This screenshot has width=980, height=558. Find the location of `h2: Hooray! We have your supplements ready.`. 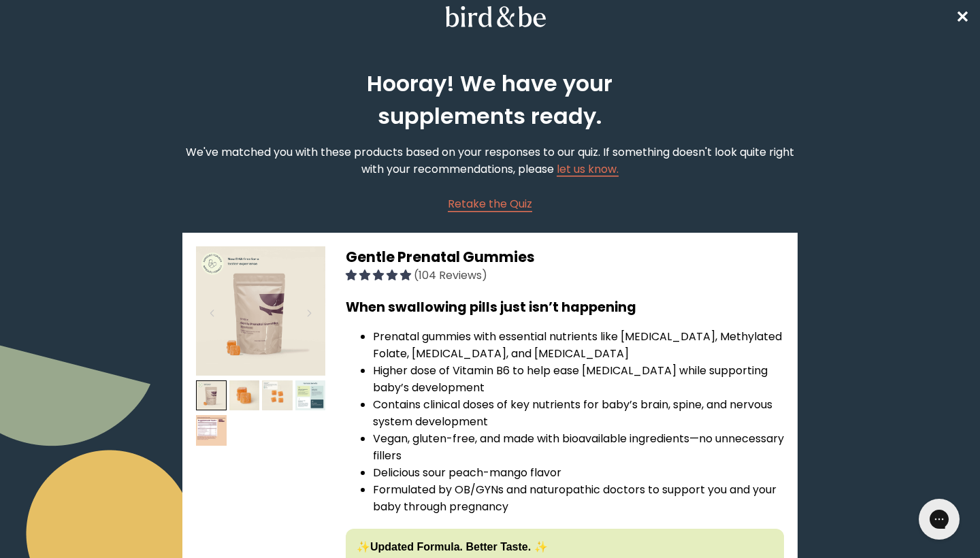

h2: Hooray! We have your supplements ready. is located at coordinates (490, 100).